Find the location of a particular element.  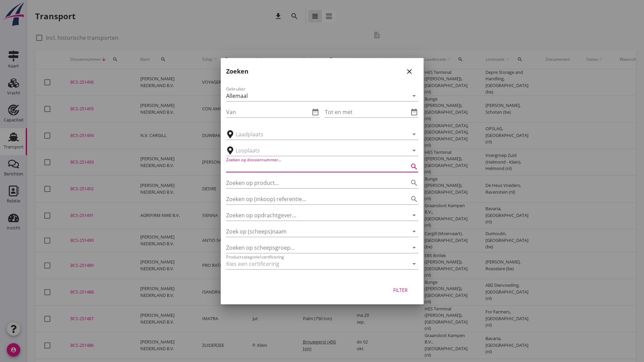

input: Van is located at coordinates (268, 112).